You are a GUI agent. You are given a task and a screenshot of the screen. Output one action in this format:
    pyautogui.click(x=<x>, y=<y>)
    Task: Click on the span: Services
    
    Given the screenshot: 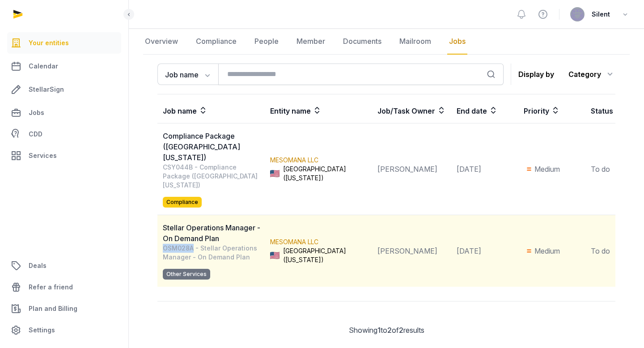 What is the action you would take?
    pyautogui.click(x=43, y=155)
    